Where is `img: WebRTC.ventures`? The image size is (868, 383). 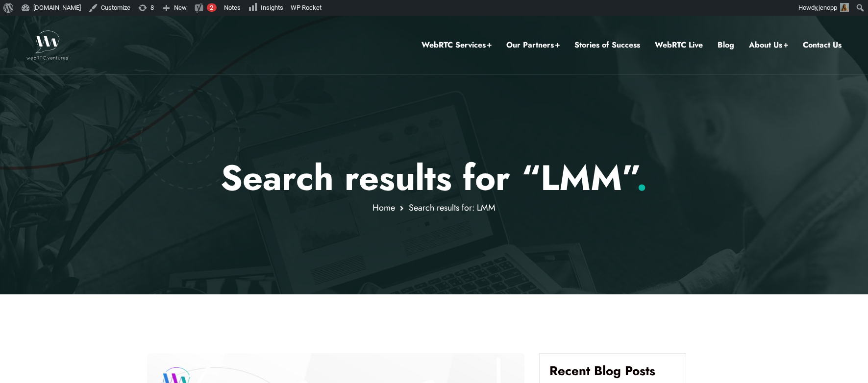 img: WebRTC.ventures is located at coordinates (47, 45).